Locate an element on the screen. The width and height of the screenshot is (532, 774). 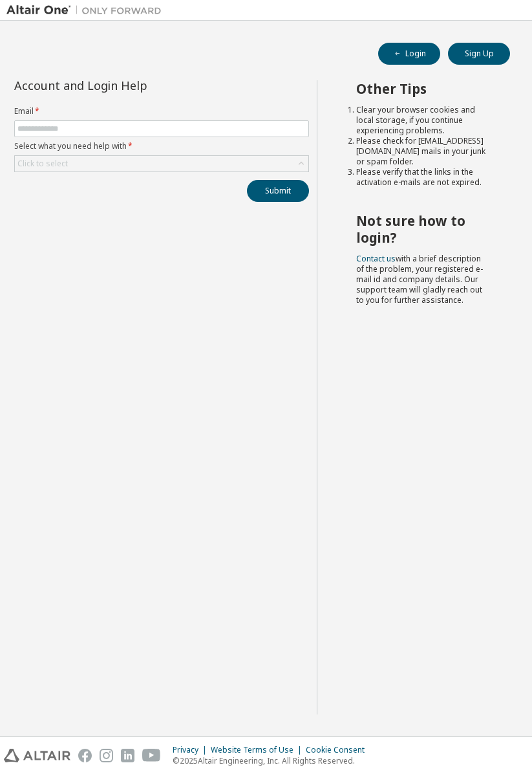
img: Altair One is located at coordinates (87, 10).